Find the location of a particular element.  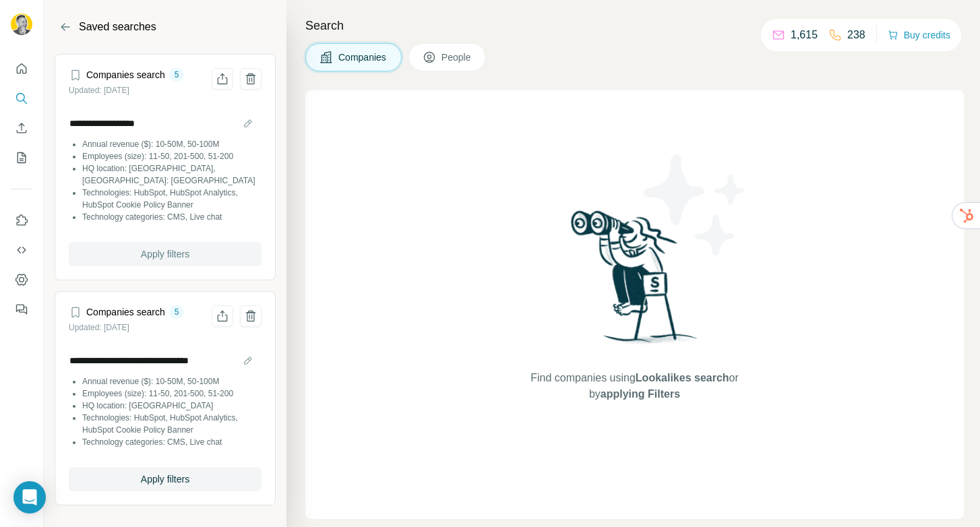

button: My lists is located at coordinates (22, 158).